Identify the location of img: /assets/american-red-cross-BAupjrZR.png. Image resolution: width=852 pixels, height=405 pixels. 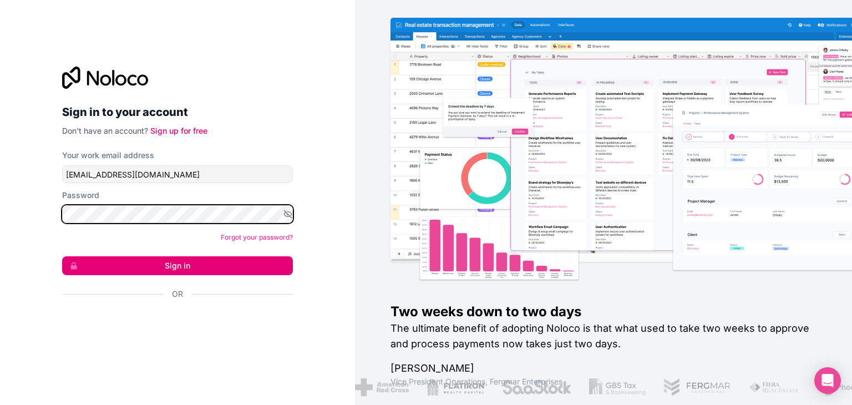
(380, 387).